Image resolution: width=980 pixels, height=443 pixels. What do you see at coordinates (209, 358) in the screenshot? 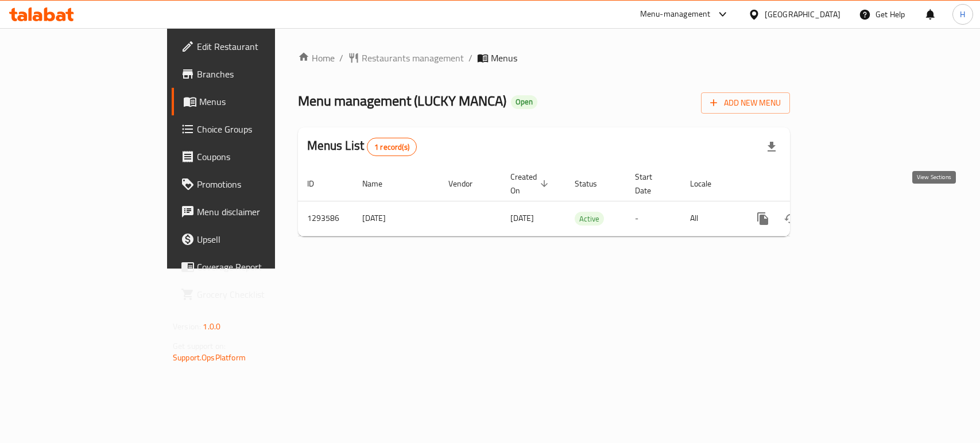
I see `a: Support.OpsPlatform` at bounding box center [209, 358].